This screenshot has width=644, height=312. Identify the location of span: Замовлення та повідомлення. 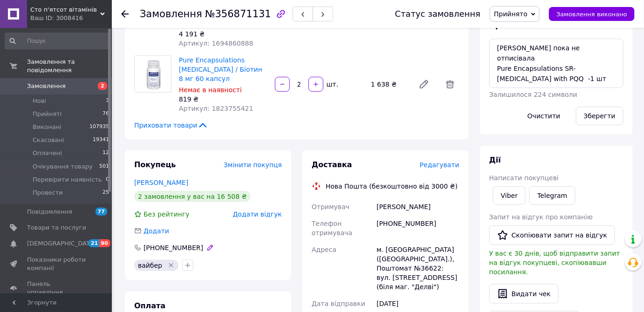
(69, 66).